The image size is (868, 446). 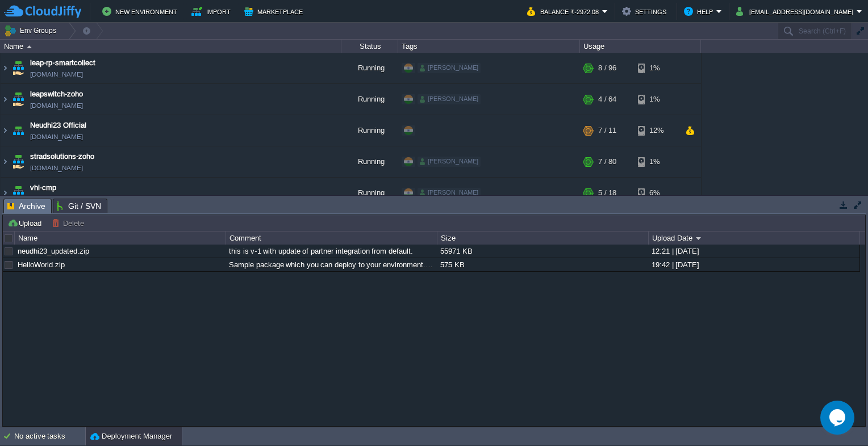 I want to click on div: Comment, so click(x=332, y=238).